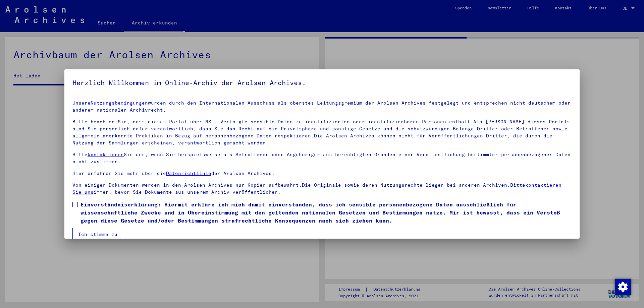 This screenshot has width=644, height=308. I want to click on a: Datenrichtlinie, so click(188, 173).